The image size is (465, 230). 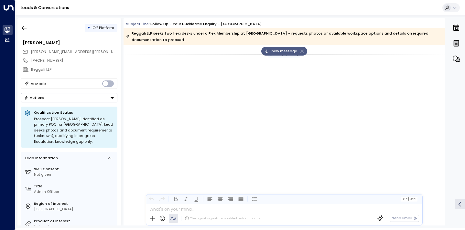 I want to click on div: Admin Officer, so click(x=74, y=192).